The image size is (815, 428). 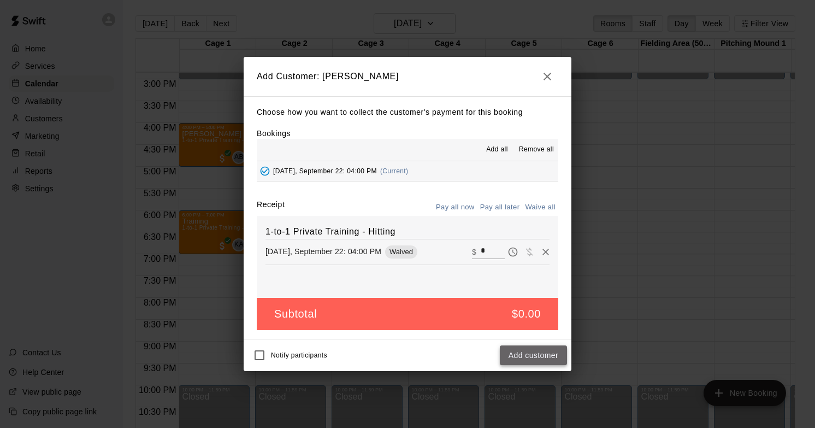 I want to click on button: Pay all later, so click(x=500, y=207).